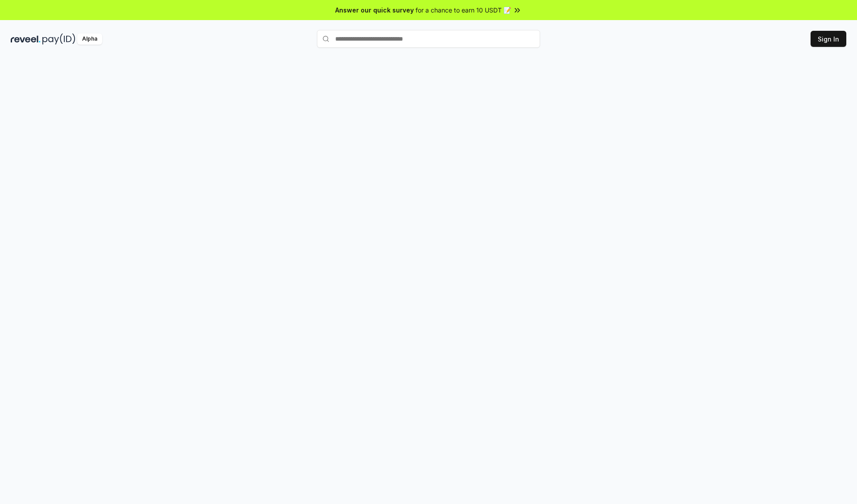  Describe the element at coordinates (59, 39) in the screenshot. I see `img: pay_id` at that location.